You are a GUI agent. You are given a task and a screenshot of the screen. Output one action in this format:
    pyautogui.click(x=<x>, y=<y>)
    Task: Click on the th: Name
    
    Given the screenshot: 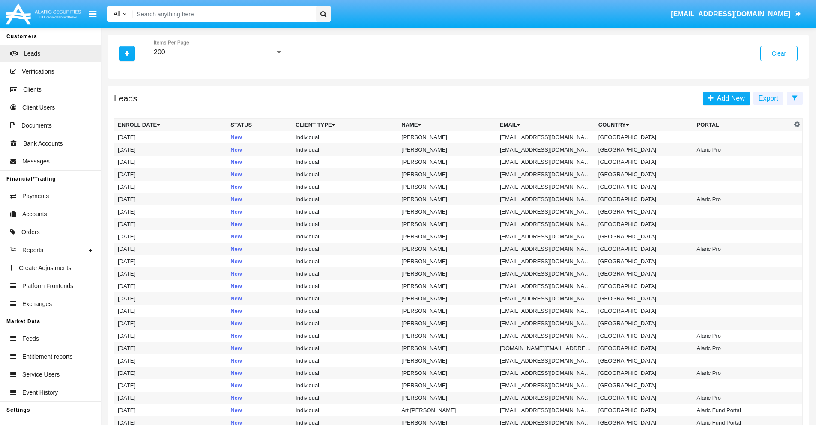 What is the action you would take?
    pyautogui.click(x=447, y=125)
    